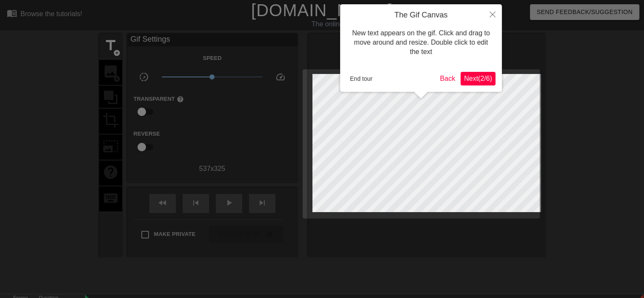  Describe the element at coordinates (478, 79) in the screenshot. I see `button: Next` at that location.